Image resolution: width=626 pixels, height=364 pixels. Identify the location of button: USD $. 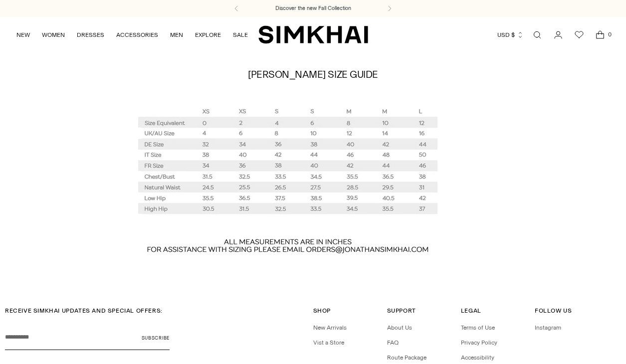
(510, 35).